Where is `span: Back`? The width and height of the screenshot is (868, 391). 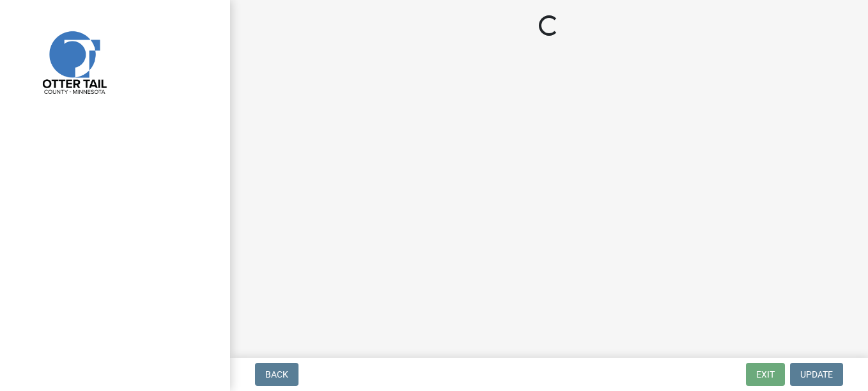
span: Back is located at coordinates (277, 375).